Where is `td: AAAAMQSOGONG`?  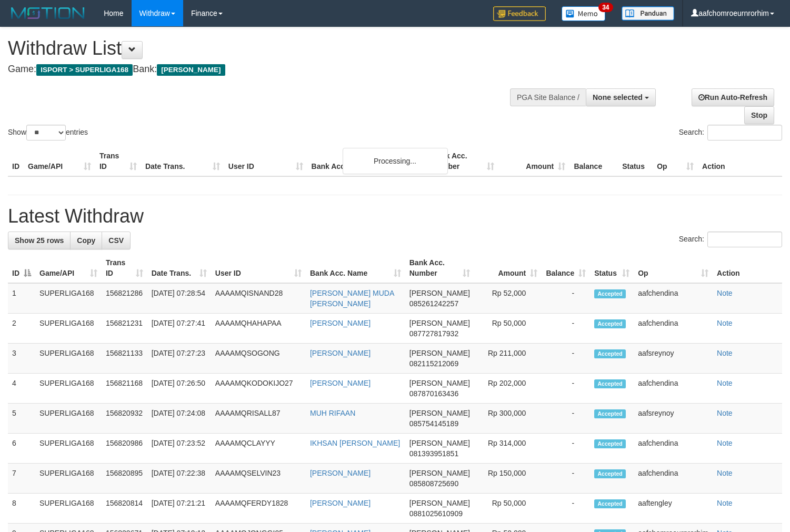
td: AAAAMQSOGONG is located at coordinates (258, 358).